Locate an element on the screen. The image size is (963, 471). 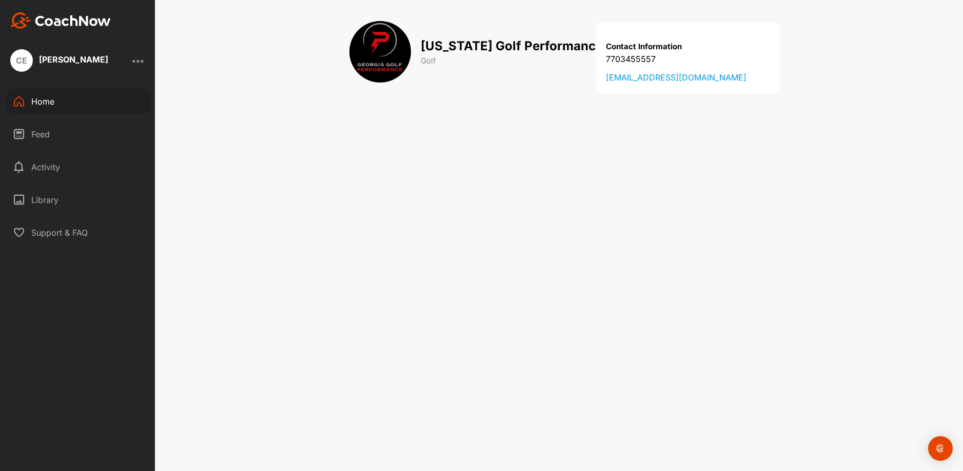
p: 7703455557 is located at coordinates (687, 59).